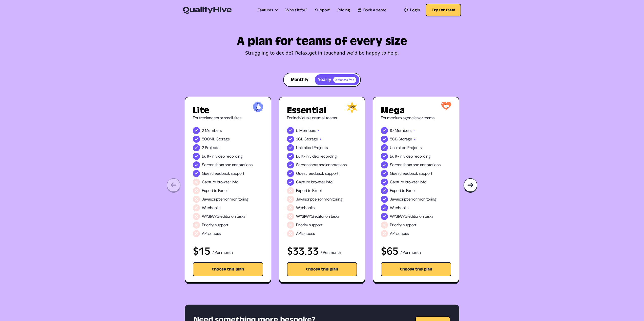 The height and width of the screenshot is (321, 644). I want to click on a: Support, so click(323, 10).